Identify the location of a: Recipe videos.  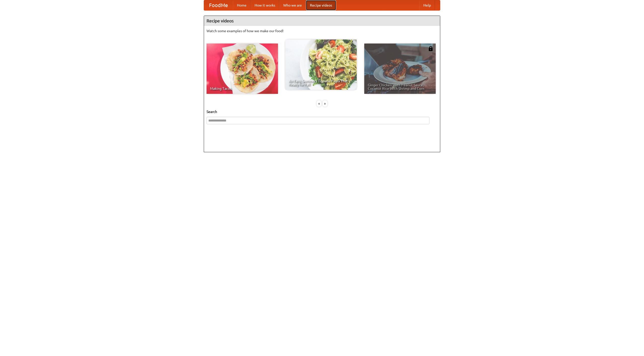
(321, 5).